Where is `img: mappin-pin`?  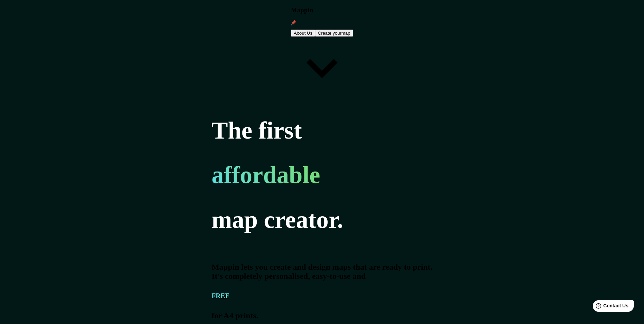 img: mappin-pin is located at coordinates (294, 23).